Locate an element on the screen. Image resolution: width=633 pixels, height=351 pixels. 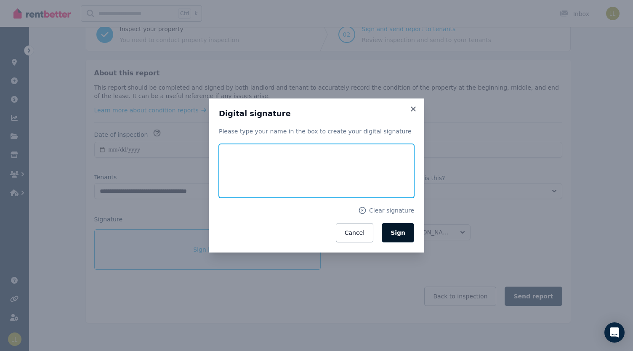
h3: Digital signature is located at coordinates (317, 114).